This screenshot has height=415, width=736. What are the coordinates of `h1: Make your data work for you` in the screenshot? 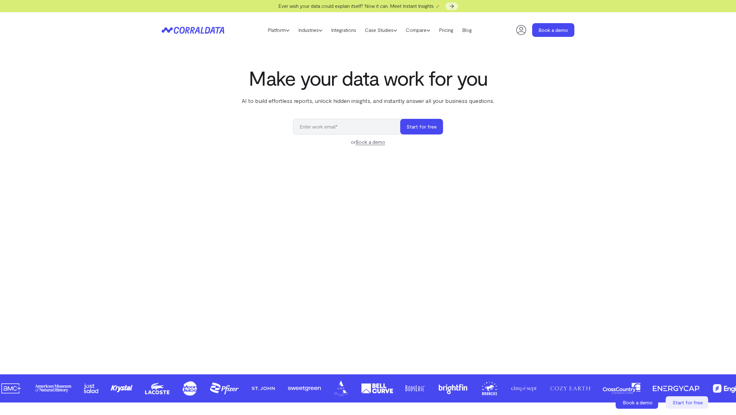 It's located at (368, 78).